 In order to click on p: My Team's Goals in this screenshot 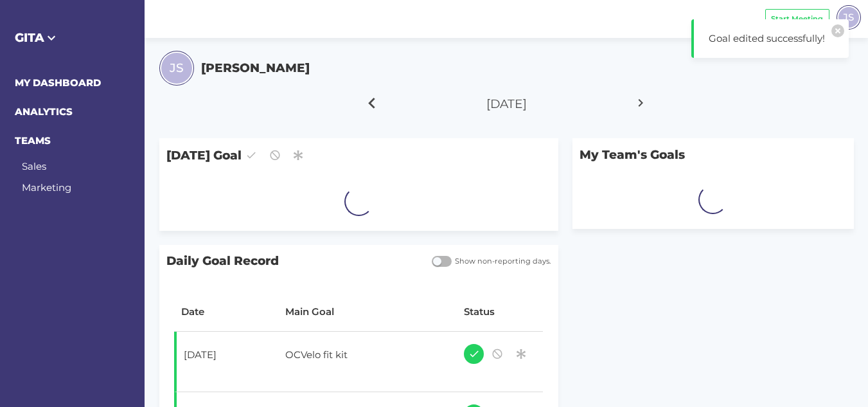, I will do `click(712, 154)`.